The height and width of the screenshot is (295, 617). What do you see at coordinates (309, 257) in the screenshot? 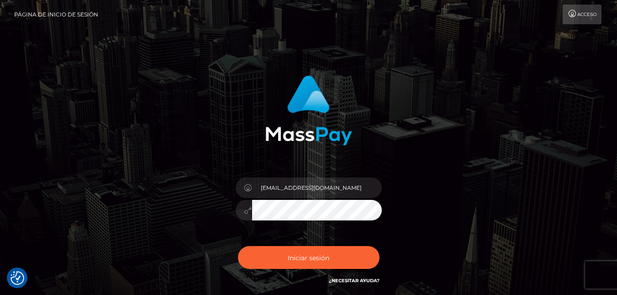
I see `button: Iniciar sesión` at bounding box center [309, 257].